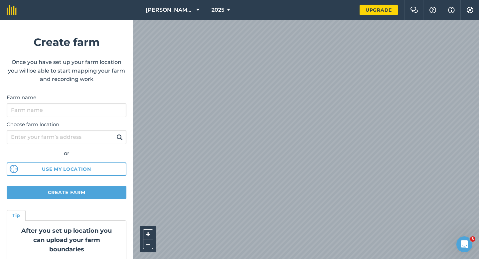 This screenshot has height=259, width=479. What do you see at coordinates (218, 10) in the screenshot?
I see `span: 2025` at bounding box center [218, 10].